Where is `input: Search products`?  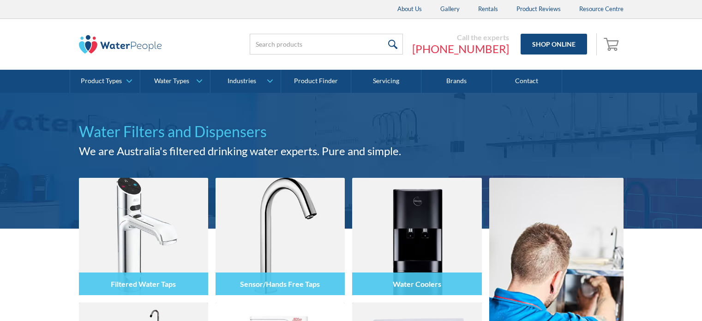
input: Search products is located at coordinates (326, 44).